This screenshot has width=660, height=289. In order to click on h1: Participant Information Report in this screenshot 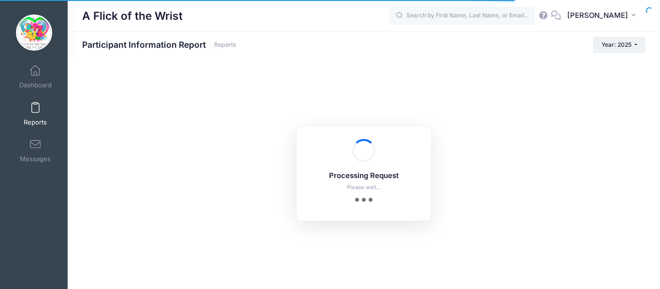, I will do `click(159, 44)`.